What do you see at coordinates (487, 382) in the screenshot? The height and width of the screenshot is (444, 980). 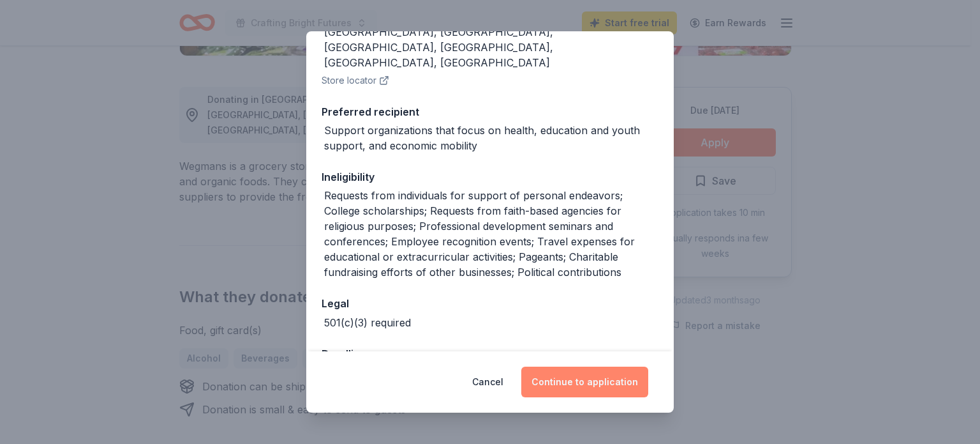 I see `button: Cancel` at bounding box center [487, 382].